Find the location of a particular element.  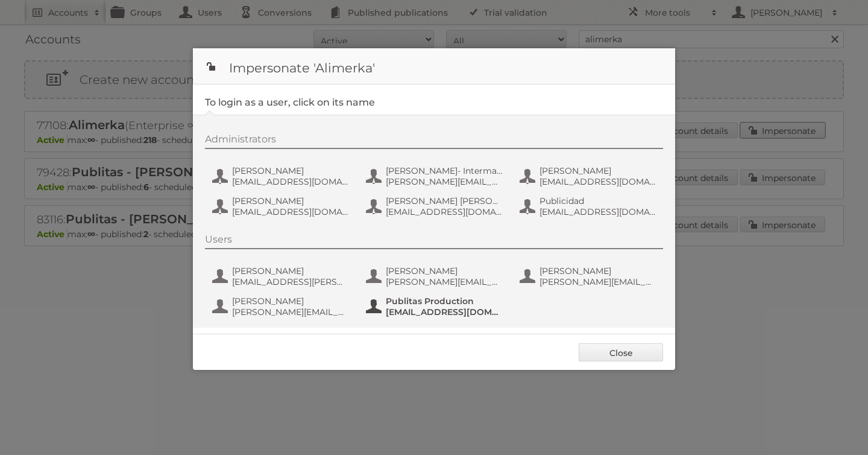

div: Administrators is located at coordinates (434, 141).